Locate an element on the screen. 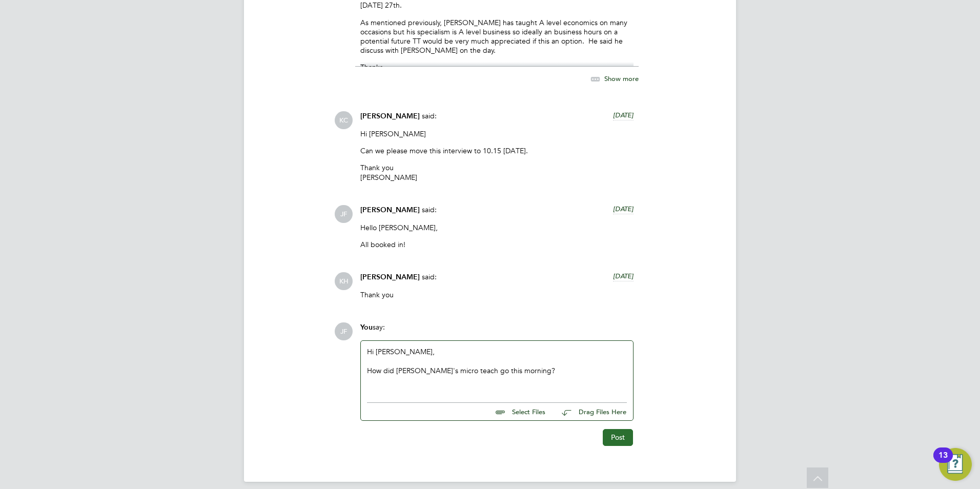 The image size is (980, 489). button: Post is located at coordinates (618, 437).